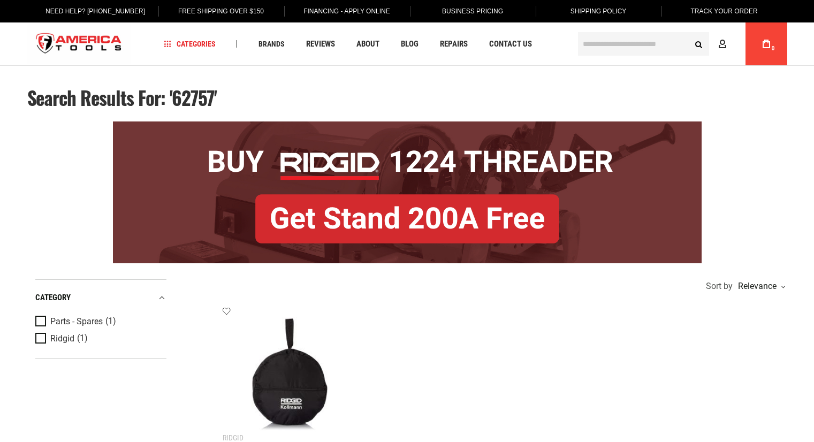 This screenshot has height=442, width=814. What do you see at coordinates (598, 11) in the screenshot?
I see `span: Shipping Policy` at bounding box center [598, 11].